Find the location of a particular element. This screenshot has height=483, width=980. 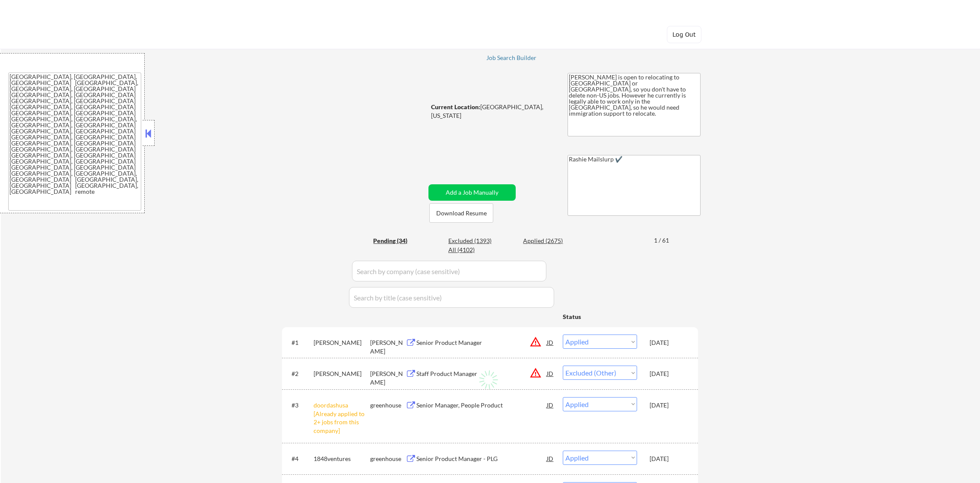

div: Senior Manager, People Product is located at coordinates (482, 405).